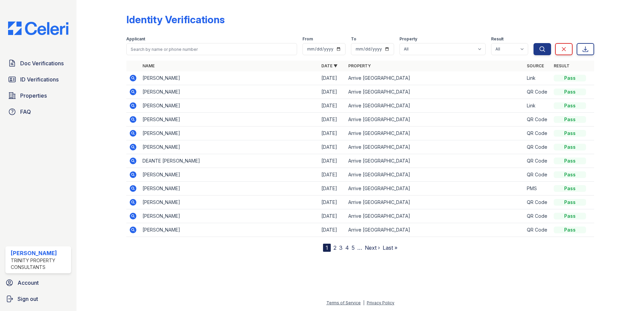  What do you see at coordinates (175, 20) in the screenshot?
I see `div: Identity Verifications` at bounding box center [175, 20].